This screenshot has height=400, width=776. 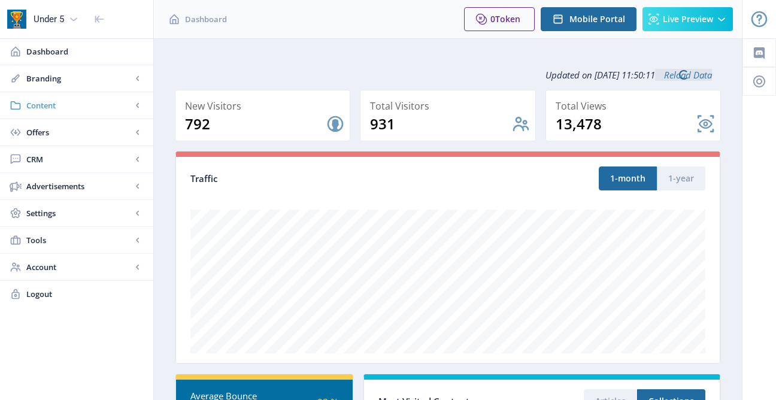 What do you see at coordinates (627, 178) in the screenshot?
I see `button: 1-month` at bounding box center [627, 178].